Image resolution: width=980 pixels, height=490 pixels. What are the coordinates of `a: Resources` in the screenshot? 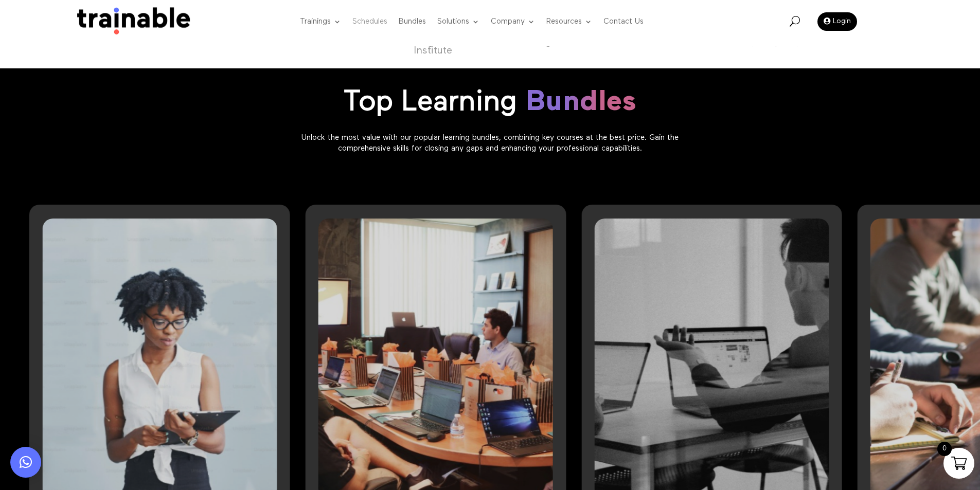 It's located at (568, 22).